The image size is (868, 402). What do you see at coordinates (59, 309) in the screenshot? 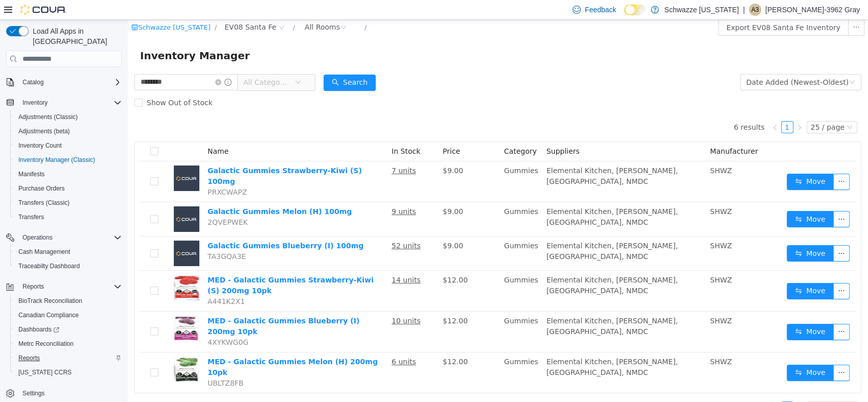
I see `img: MED - Galactic Gummies Blueberry (I) 200mg 10pk hero shot` at bounding box center [59, 309].